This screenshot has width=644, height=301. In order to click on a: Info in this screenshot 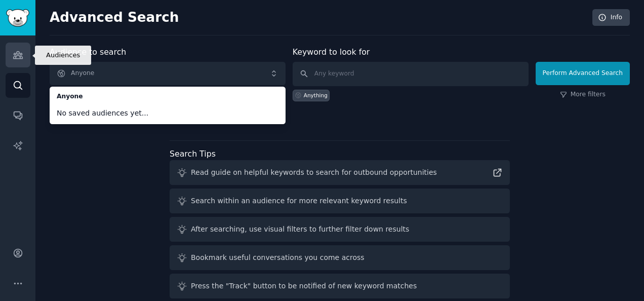, I will do `click(611, 18)`.